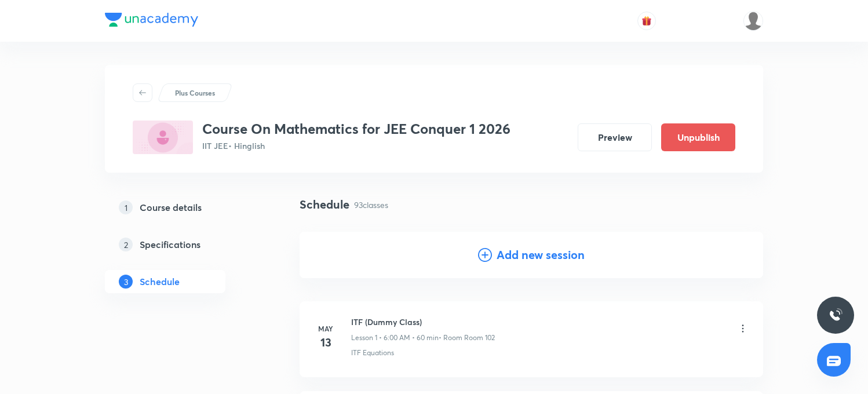  What do you see at coordinates (183, 245) in the screenshot?
I see `a: 2Specifications` at bounding box center [183, 245].